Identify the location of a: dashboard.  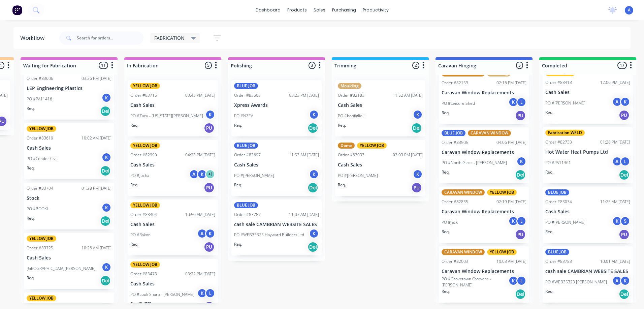
(268, 10).